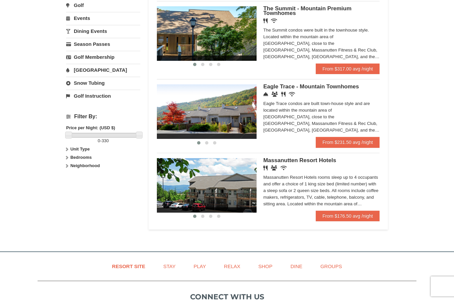  What do you see at coordinates (331, 266) in the screenshot?
I see `a: Groups` at bounding box center [331, 266].